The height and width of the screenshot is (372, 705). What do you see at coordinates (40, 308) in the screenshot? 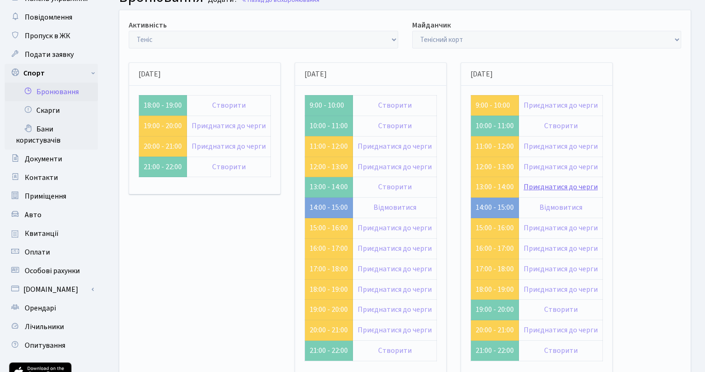
I see `span: Орендарі` at bounding box center [40, 308].